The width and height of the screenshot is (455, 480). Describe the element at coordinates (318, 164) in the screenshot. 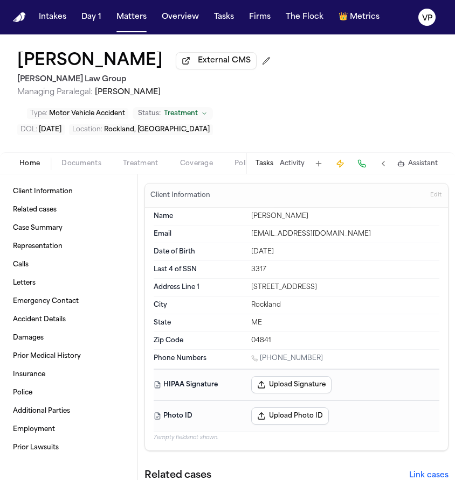

I see `button: Add Task` at that location.